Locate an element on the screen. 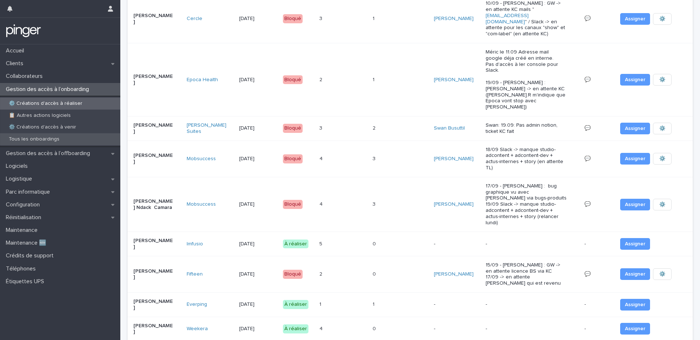 The width and height of the screenshot is (700, 340). img: mTgBEunGTSyRkCgitkcU is located at coordinates (23, 31).